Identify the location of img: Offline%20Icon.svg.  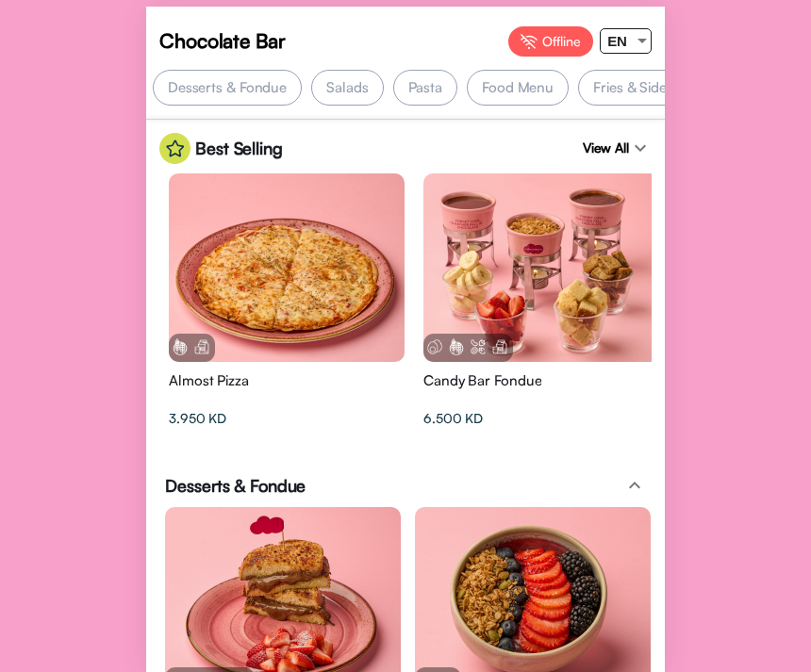
(530, 41).